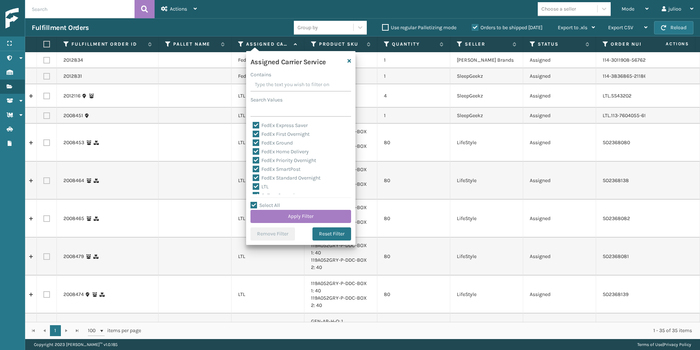 The width and height of the screenshot is (700, 350). I want to click on a: Privacy Policy, so click(677, 344).